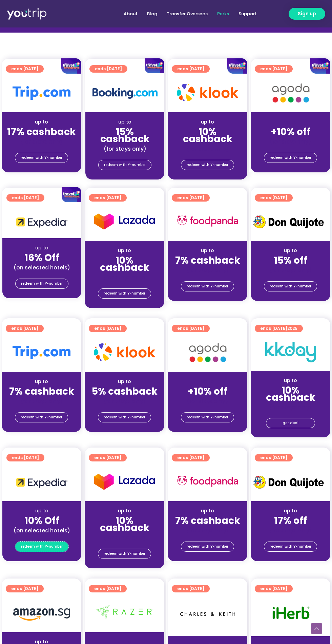 The image size is (332, 644). What do you see at coordinates (290, 423) in the screenshot?
I see `span: get deal` at bounding box center [290, 423].